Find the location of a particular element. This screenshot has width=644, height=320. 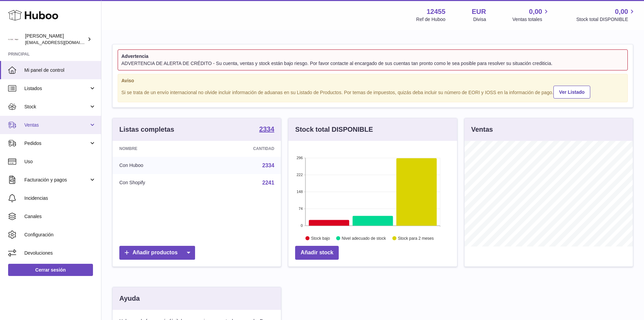

div: Si se trata de un envío internacional no olvide incluir información de aduanas en su Listado de P... is located at coordinates (373, 91).